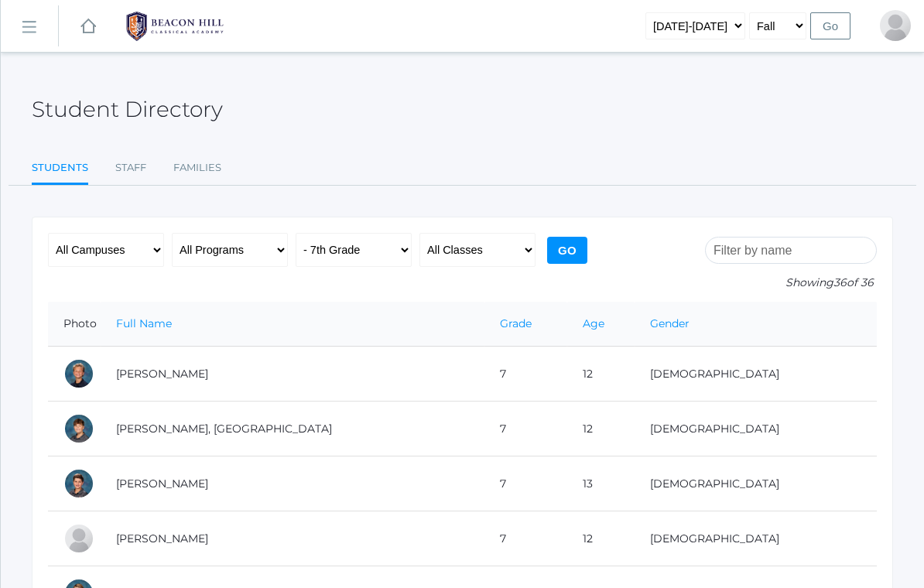 This screenshot has width=924, height=588. What do you see at coordinates (198, 168) in the screenshot?
I see `a: Families` at bounding box center [198, 168].